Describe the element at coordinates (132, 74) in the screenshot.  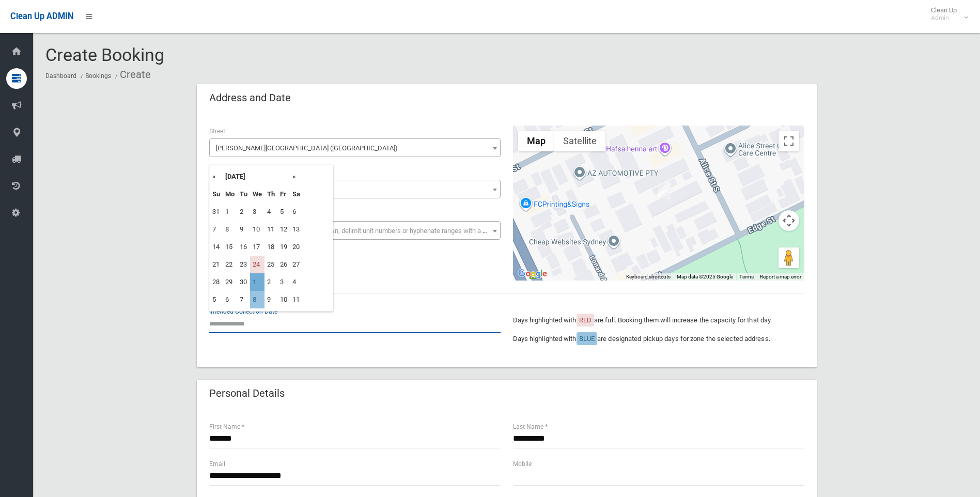
I see `li: Create` at that location.